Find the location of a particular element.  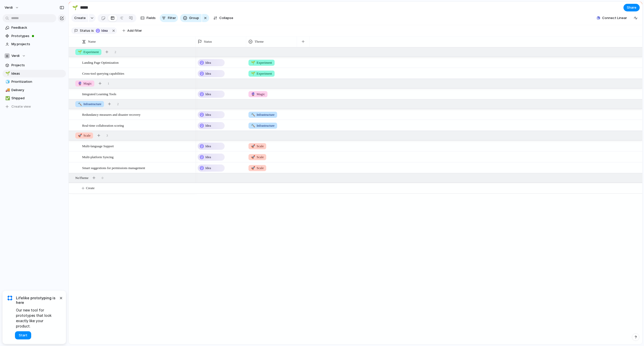

span: is is located at coordinates (93, 31).